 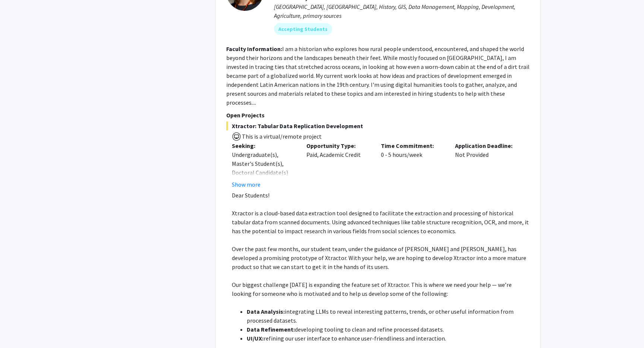 I want to click on strong: Data Analysis:, so click(x=266, y=311).